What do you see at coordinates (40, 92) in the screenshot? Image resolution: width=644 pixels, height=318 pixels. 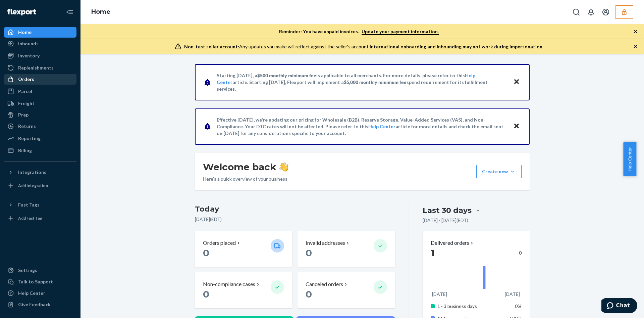 I see `a: Parcel` at bounding box center [40, 92].